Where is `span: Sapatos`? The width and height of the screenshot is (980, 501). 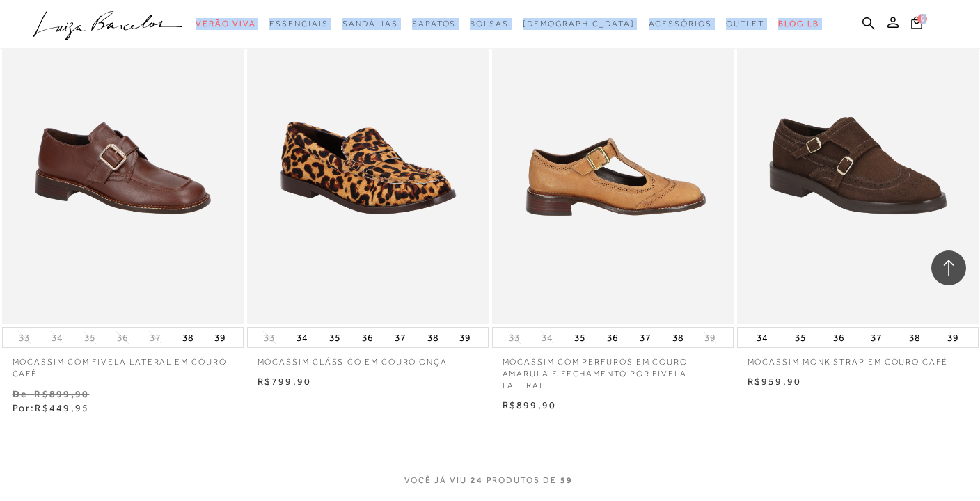
span: Sapatos is located at coordinates (433, 23).